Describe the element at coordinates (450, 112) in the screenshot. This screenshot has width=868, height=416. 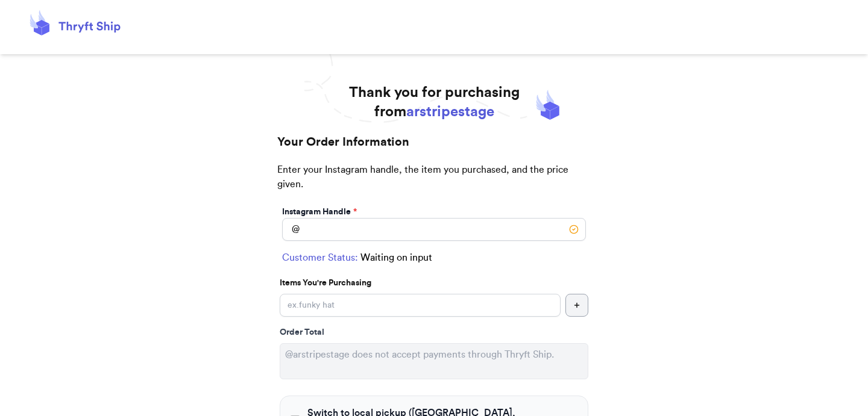
I see `span: arstripestage` at that location.